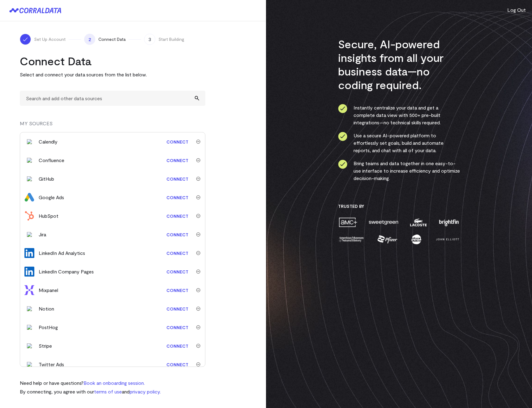 The image size is (532, 408). What do you see at coordinates (352, 239) in the screenshot?
I see `img: amnh-5afada46.png` at bounding box center [352, 239].